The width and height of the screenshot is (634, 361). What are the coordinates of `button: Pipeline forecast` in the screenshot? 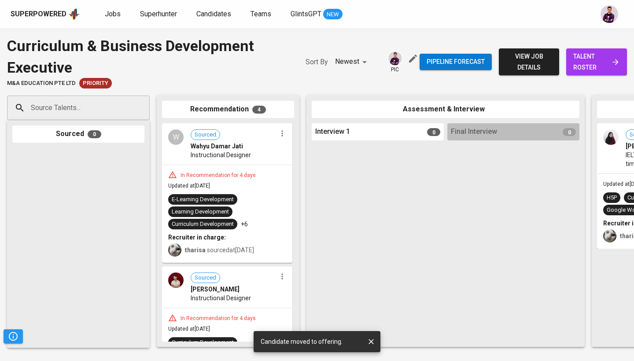 It's located at (456, 62).